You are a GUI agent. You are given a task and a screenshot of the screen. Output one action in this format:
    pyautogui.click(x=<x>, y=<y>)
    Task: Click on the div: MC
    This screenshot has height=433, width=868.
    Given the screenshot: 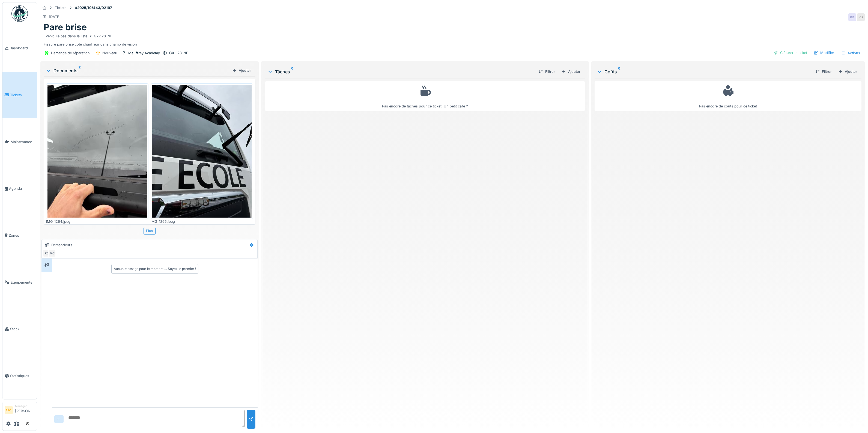 What is the action you would take?
    pyautogui.click(x=52, y=253)
    